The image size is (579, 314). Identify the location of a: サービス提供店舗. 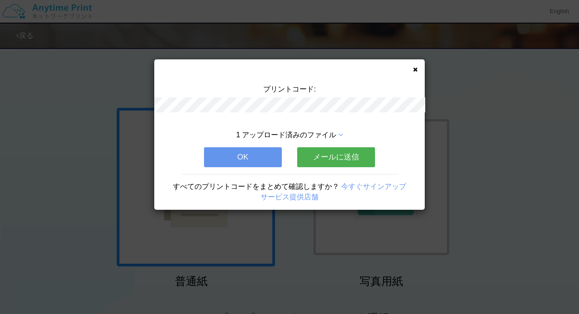
(290, 196).